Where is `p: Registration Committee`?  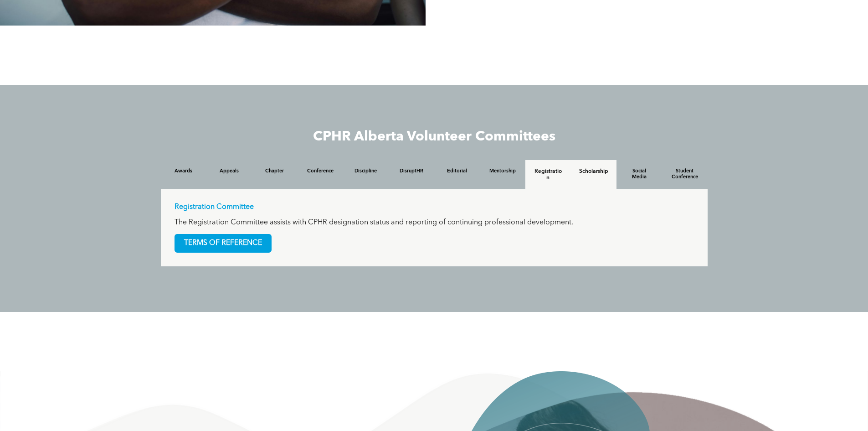
p: Registration Committee is located at coordinates (434, 207).